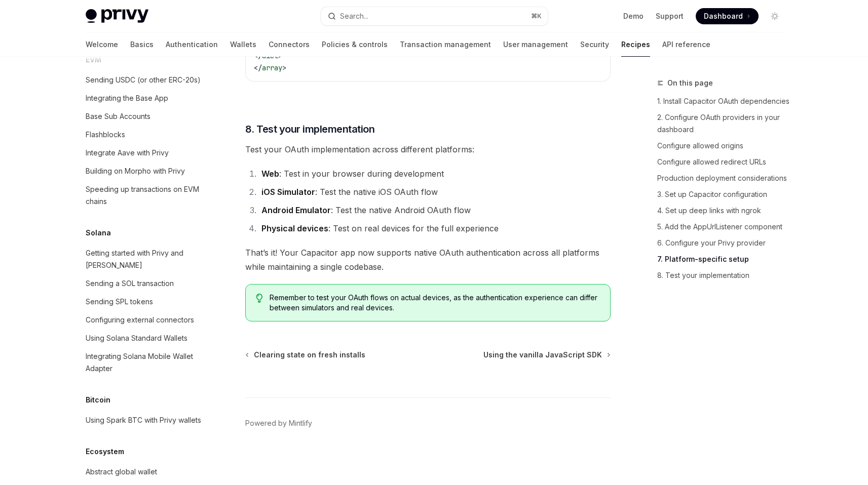 This screenshot has width=868, height=485. What do you see at coordinates (686, 44) in the screenshot?
I see `a: API reference` at bounding box center [686, 44].